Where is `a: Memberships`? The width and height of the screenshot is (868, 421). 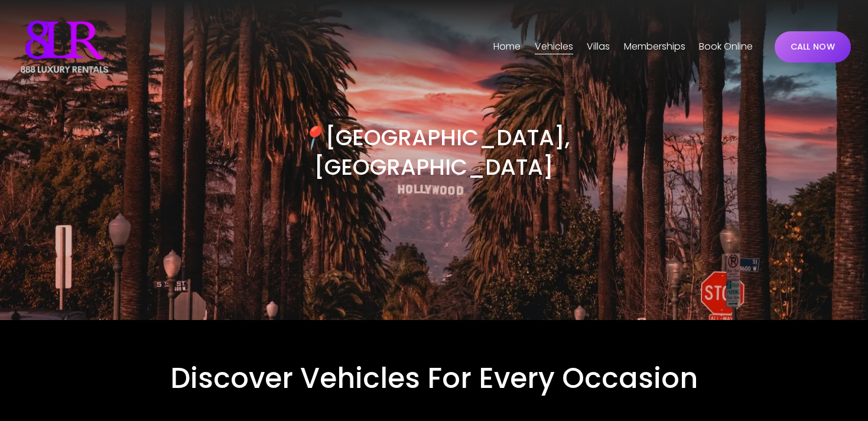 a: Memberships is located at coordinates (655, 47).